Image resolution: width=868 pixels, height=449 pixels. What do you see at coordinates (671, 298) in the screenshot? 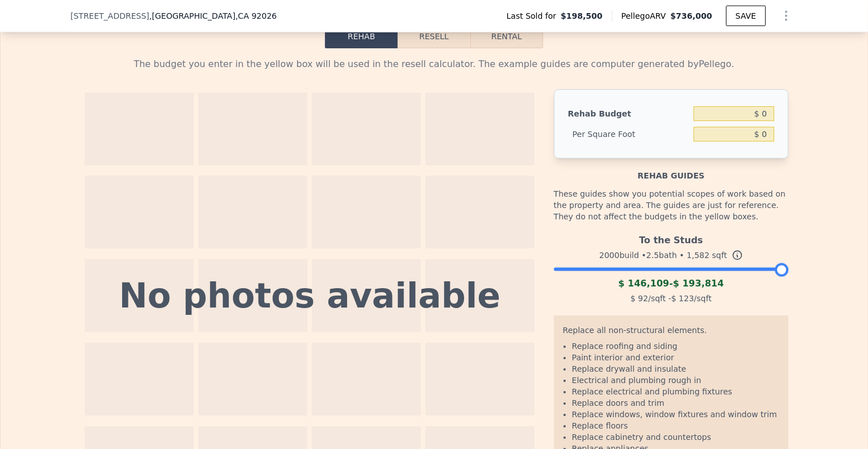
I see `div: /sqft - /sqft` at bounding box center [671, 298].